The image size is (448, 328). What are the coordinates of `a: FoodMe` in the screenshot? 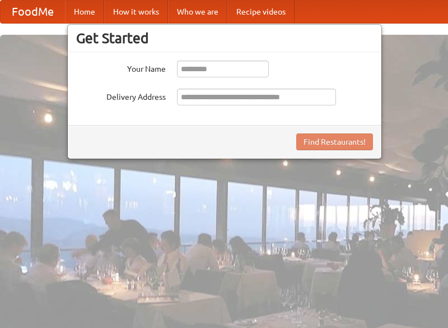 It's located at (32, 12).